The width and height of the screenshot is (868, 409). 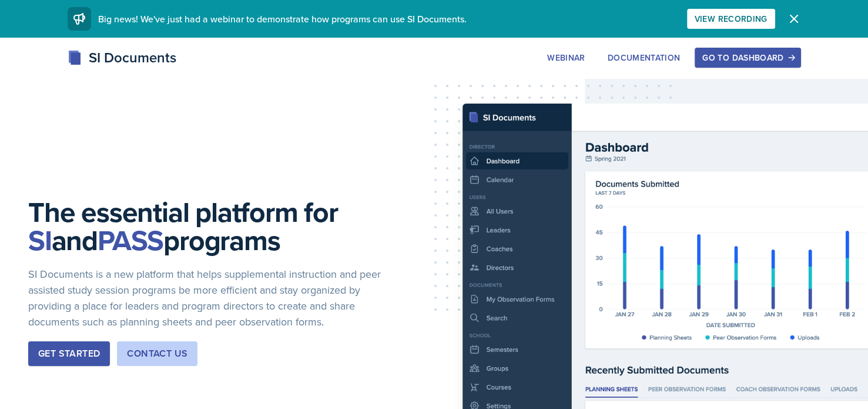 What do you see at coordinates (644, 58) in the screenshot?
I see `div: Documentation` at bounding box center [644, 58].